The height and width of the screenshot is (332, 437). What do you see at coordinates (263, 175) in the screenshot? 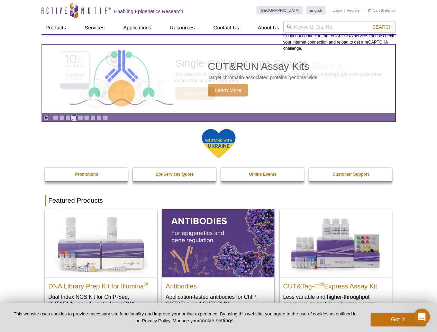
I see `a: Online Events` at bounding box center [263, 175].